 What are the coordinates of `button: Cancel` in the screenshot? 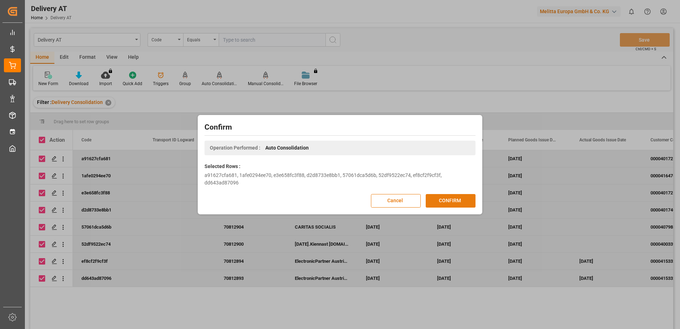 It's located at (396, 201).